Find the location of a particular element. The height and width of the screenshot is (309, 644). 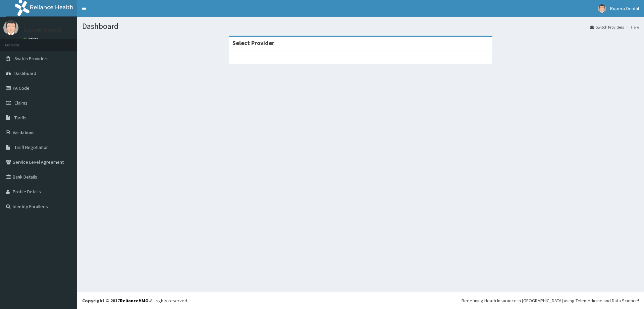

p: Roperb Dental is located at coordinates (42, 30).